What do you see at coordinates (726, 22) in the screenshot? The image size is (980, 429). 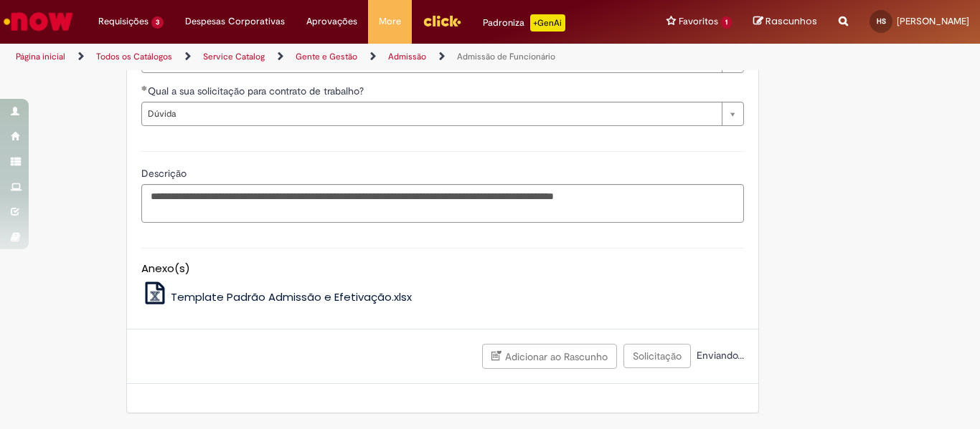 I see `span: 1` at bounding box center [726, 22].